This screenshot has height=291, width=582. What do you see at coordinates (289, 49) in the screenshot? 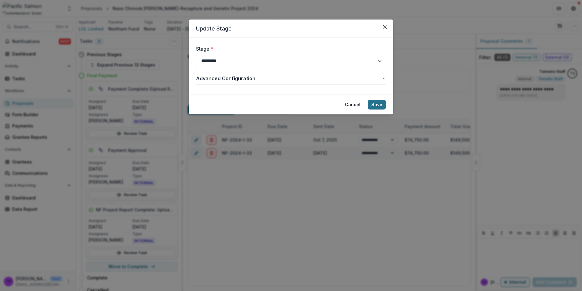
I see `label: Stage` at bounding box center [289, 49].